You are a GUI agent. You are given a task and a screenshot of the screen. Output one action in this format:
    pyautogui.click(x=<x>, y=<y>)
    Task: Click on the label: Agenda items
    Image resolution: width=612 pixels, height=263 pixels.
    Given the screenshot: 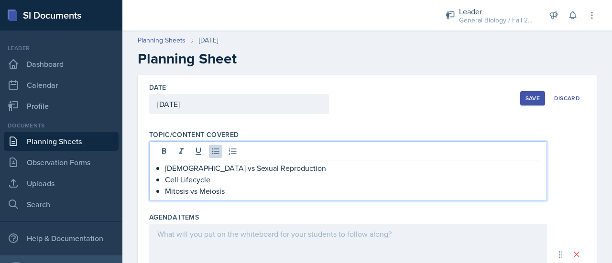 What is the action you would take?
    pyautogui.click(x=174, y=218)
    